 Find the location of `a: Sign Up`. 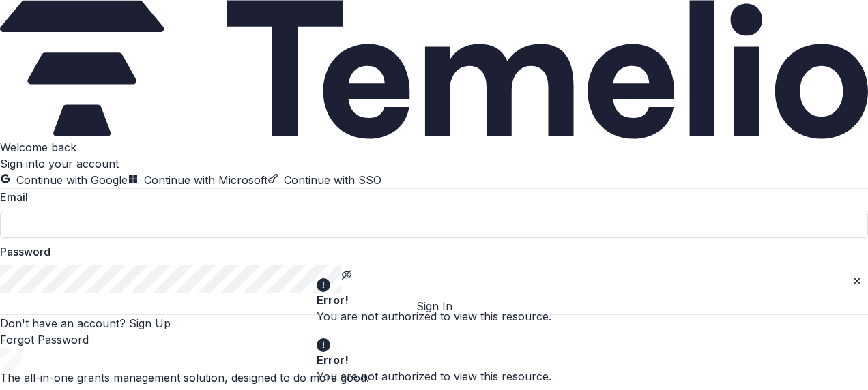

a: Sign Up is located at coordinates (150, 323).